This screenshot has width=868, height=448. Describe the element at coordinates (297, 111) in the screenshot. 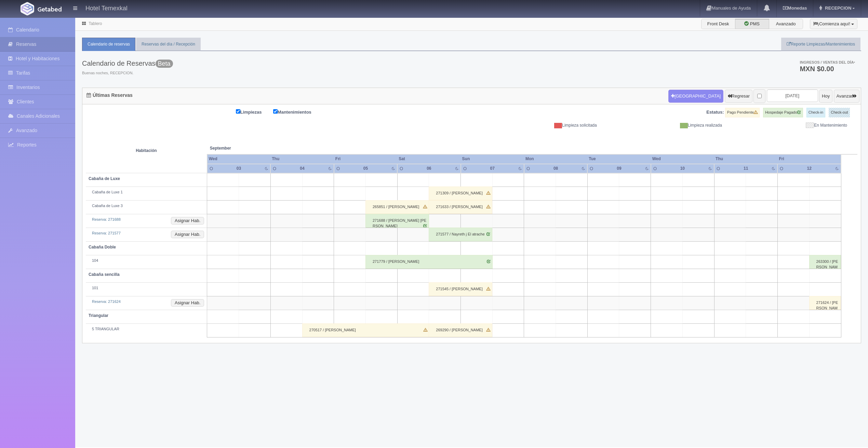

I see `label: Mantenimientos` at that location.